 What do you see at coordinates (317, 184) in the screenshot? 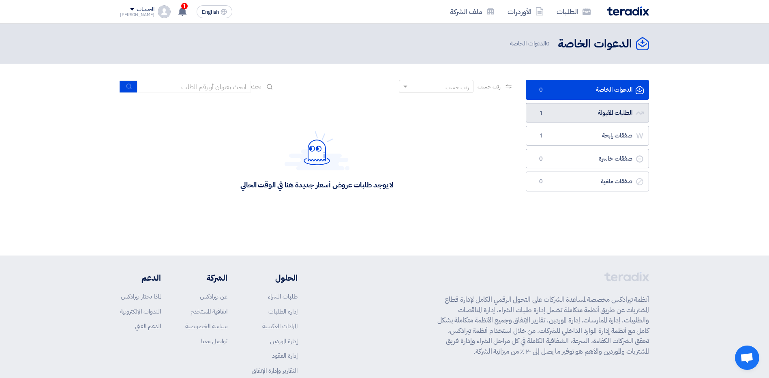
I see `div: لا يوجد طلبات عروض أسعار جديدة هنا في الوقت الحالي` at bounding box center [317, 184].